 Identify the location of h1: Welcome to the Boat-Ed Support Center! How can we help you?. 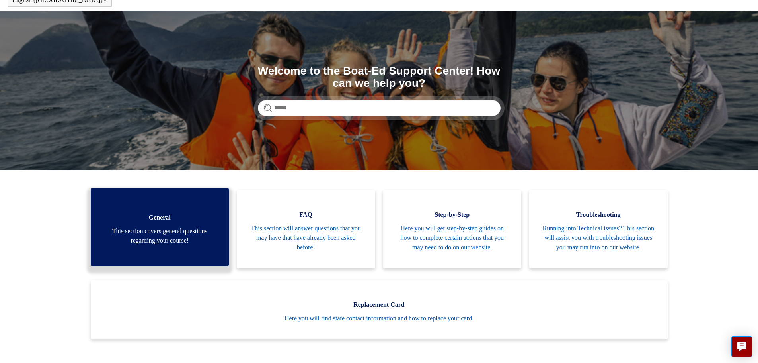
(379, 77).